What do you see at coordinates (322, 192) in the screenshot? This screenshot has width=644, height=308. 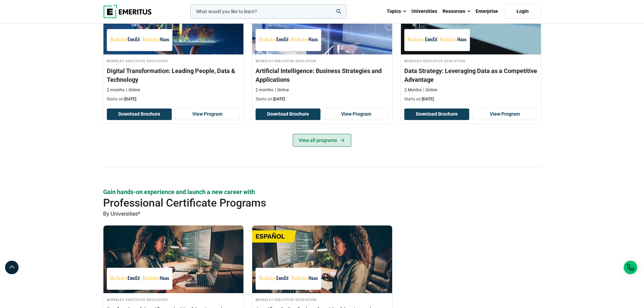 I see `p: Gain hands-on experience and launch a new career with` at bounding box center [322, 192].